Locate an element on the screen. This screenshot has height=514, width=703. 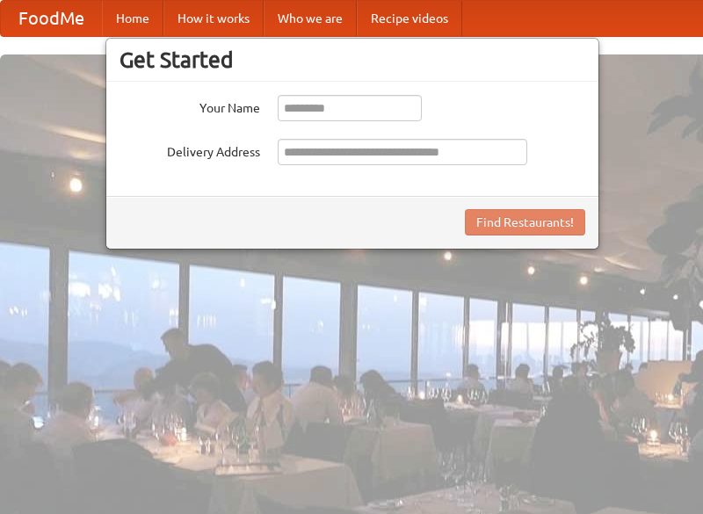
label: Delivery Address is located at coordinates (190, 149).